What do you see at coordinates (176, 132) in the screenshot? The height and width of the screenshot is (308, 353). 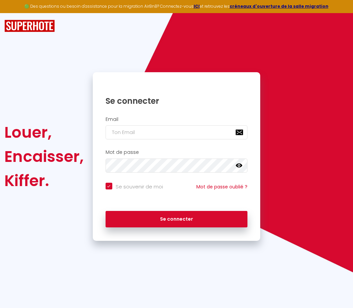 I see `input: Ton Email` at bounding box center [176, 132].